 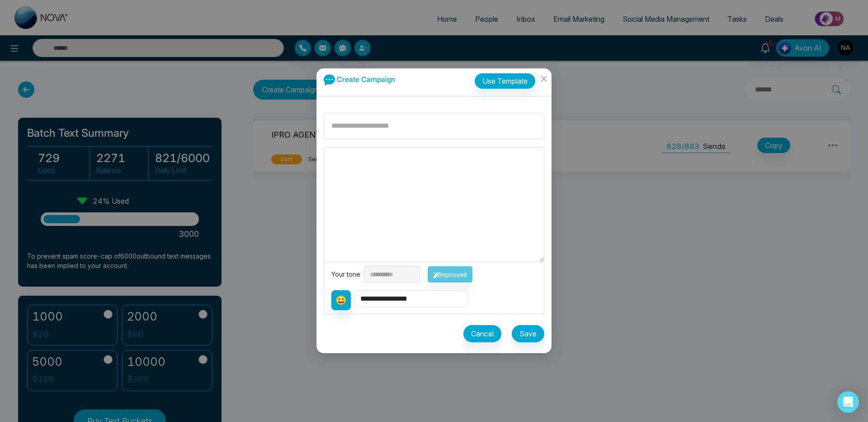 What do you see at coordinates (366, 80) in the screenshot?
I see `span: Create Campaign` at bounding box center [366, 80].